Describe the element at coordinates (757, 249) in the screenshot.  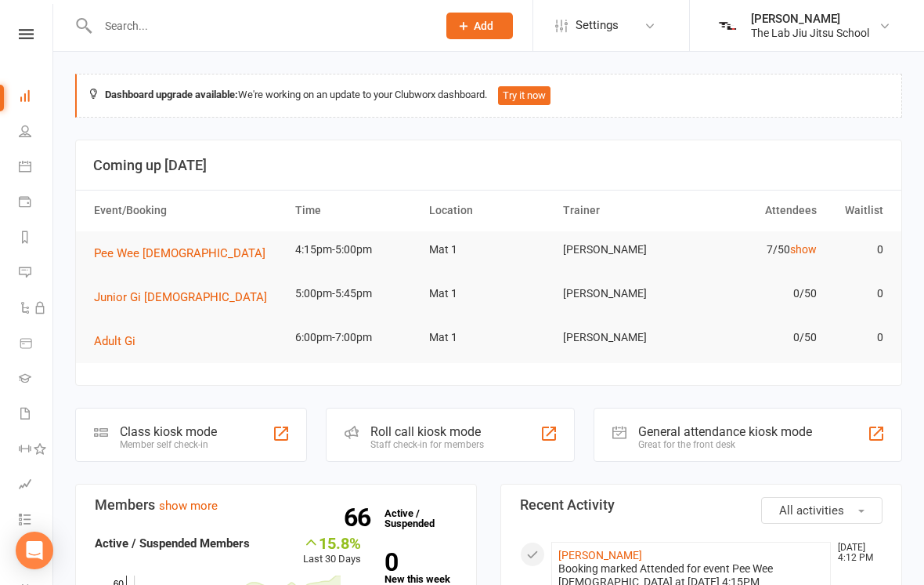
I see `td: 7/50` at that location.